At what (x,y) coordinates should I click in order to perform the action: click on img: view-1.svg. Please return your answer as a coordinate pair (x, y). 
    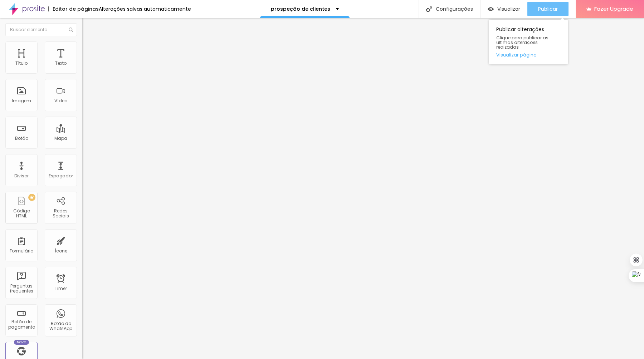
    Looking at the image, I should click on (491, 9).